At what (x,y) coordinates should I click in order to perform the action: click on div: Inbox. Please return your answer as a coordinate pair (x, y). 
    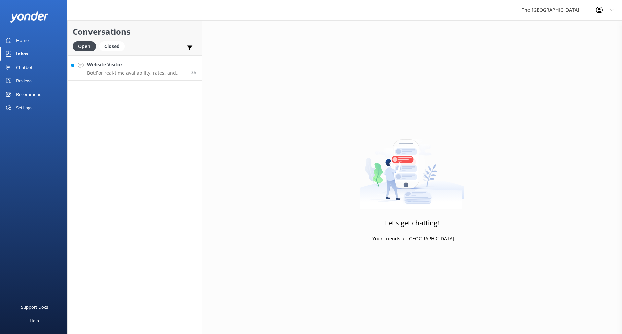
    Looking at the image, I should click on (22, 54).